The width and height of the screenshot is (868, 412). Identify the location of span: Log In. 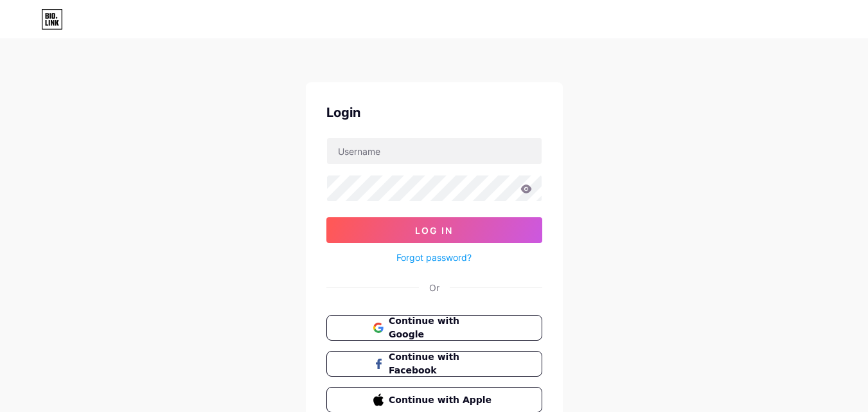
(433, 230).